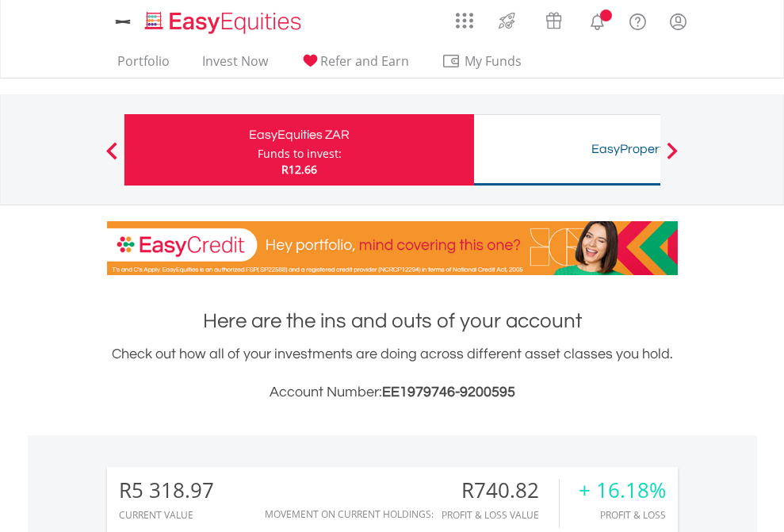  Describe the element at coordinates (392, 374) in the screenshot. I see `div: Check out how all of your investments are doing across different asset classes you hold.` at that location.